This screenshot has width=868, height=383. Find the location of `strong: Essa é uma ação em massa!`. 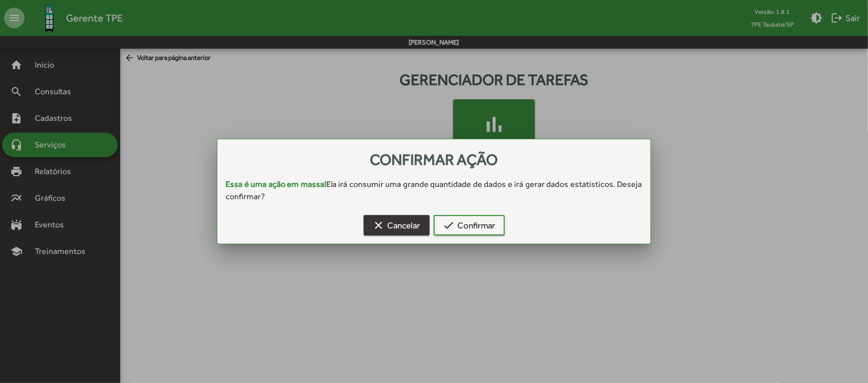

strong: Essa é uma ação em massa! is located at coordinates (276, 183).